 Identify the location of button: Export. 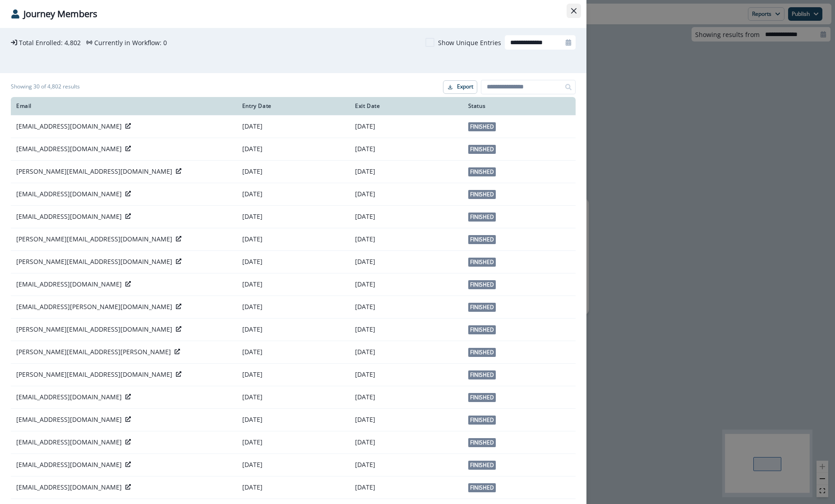
(460, 87).